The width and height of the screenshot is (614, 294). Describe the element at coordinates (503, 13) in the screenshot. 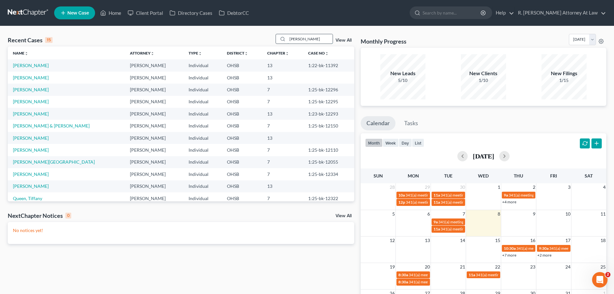

I see `a: Help` at that location.